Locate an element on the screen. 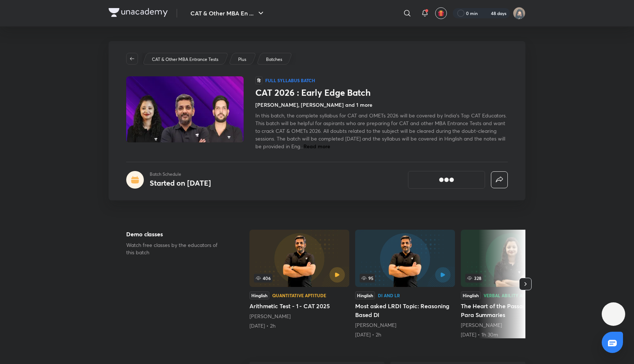 This screenshot has height=364, width=634. p: Watch free classes by the educators of this batch is located at coordinates (176, 249).